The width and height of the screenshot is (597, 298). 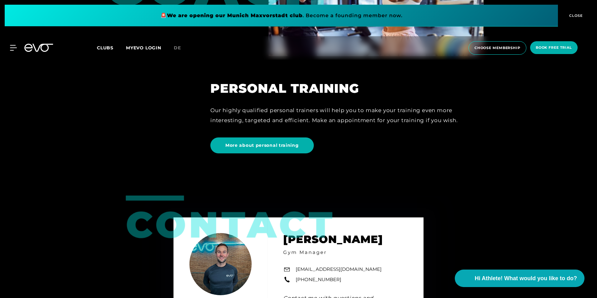 I want to click on a: book free trial, so click(x=553, y=48).